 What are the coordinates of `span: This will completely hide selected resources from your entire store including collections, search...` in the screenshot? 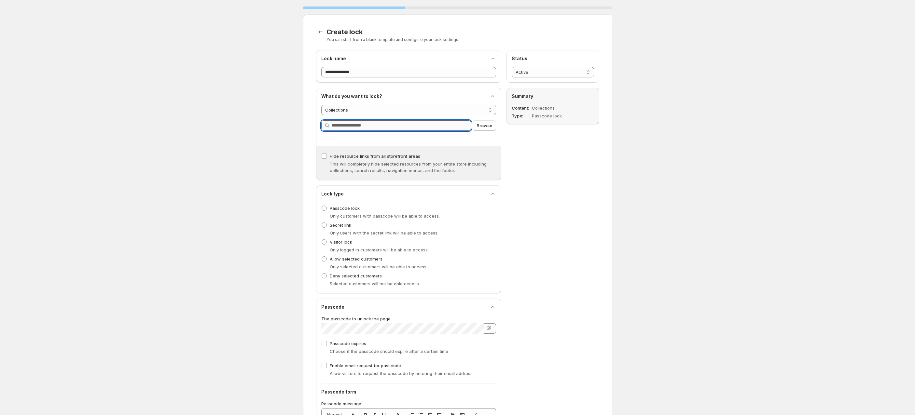 It's located at (408, 167).